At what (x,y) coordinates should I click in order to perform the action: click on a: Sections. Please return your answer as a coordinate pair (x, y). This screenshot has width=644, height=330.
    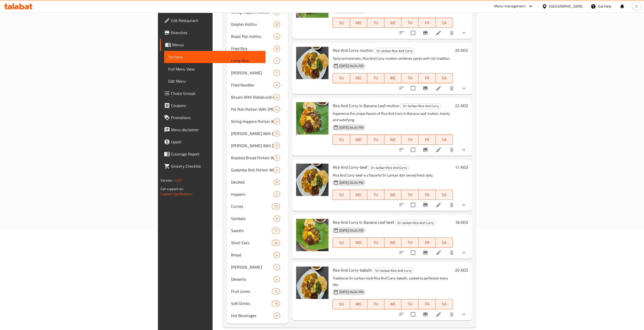
    Looking at the image, I should click on (214, 57).